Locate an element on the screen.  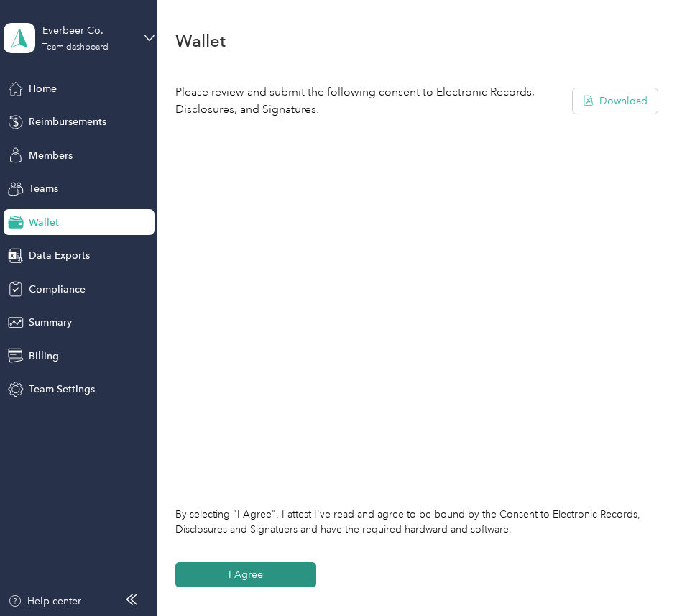
span: Please review and submit the following consent to Electronic Records, Disclosures, and Signatures. is located at coordinates (374, 101).